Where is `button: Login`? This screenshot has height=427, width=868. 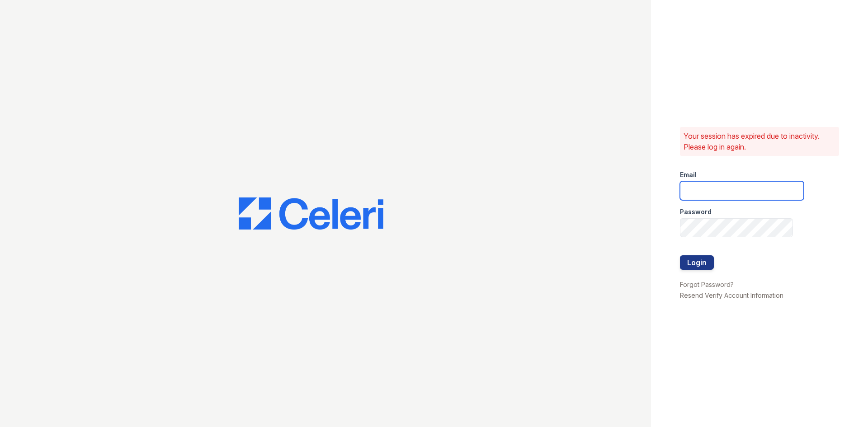
button: Login is located at coordinates (696, 262).